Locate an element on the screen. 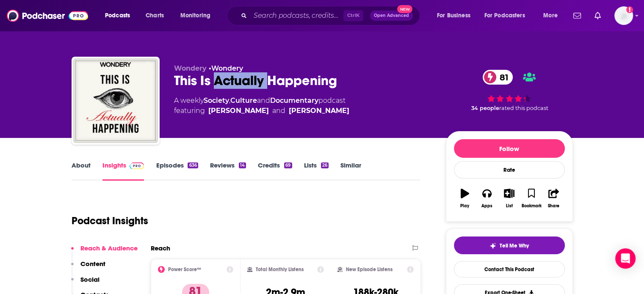 Image resolution: width=644 pixels, height=294 pixels. span: 81 is located at coordinates (502, 77).